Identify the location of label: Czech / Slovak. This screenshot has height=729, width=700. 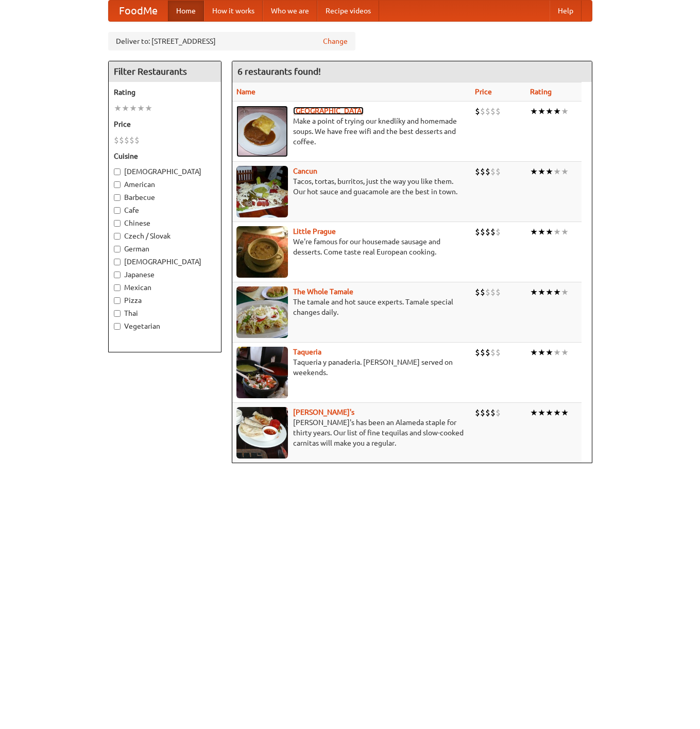
(165, 236).